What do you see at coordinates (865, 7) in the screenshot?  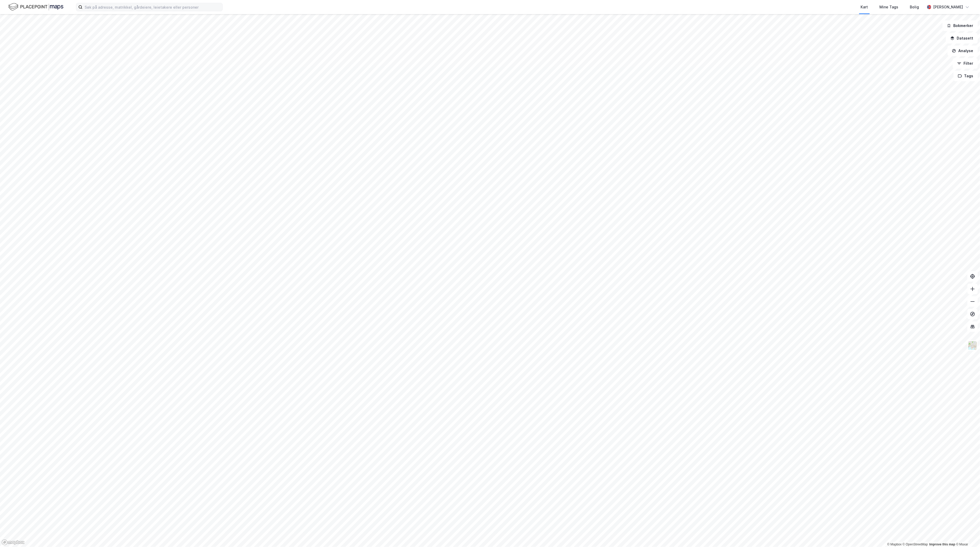 I see `div: Kart` at bounding box center [865, 7].